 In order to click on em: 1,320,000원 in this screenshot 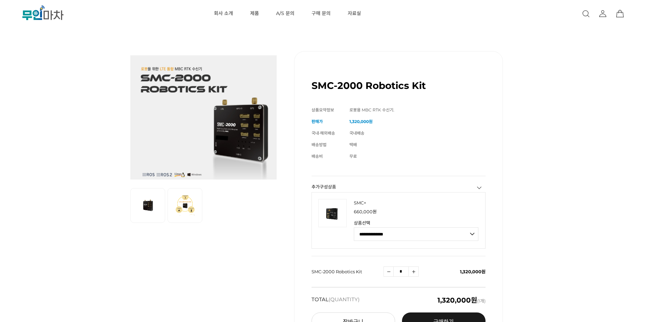, I will do `click(457, 300)`.